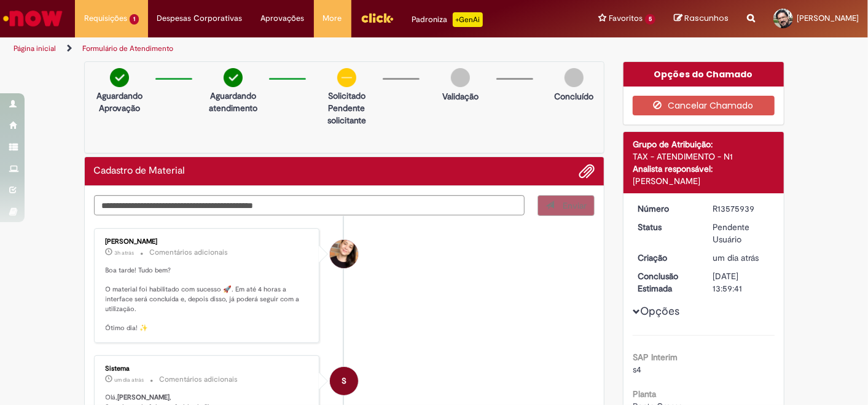 The height and width of the screenshot is (405, 868). What do you see at coordinates (703, 75) in the screenshot?
I see `div: Opções do Chamado` at bounding box center [703, 75].